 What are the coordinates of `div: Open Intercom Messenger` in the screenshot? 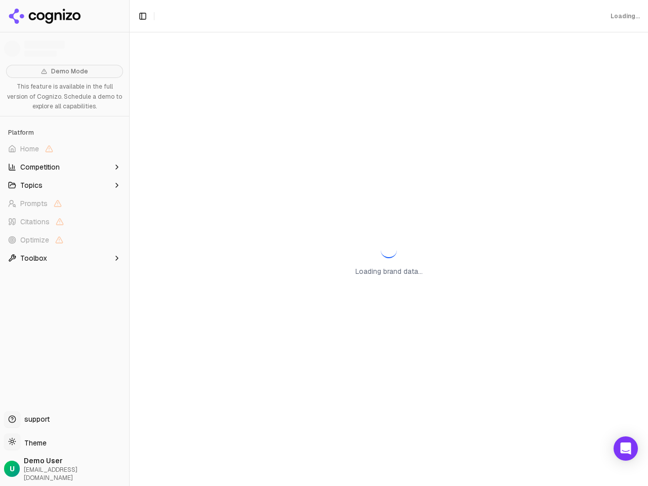 It's located at (626, 449).